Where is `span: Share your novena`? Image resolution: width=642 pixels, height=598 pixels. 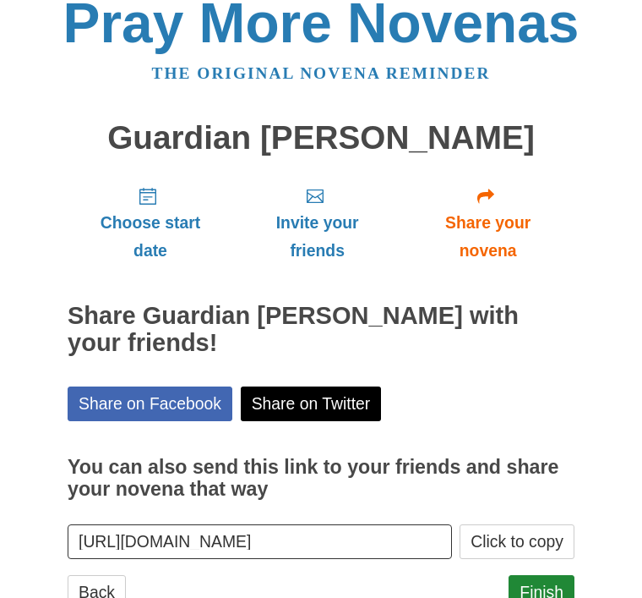 span: Share your novena is located at coordinates (488, 237).